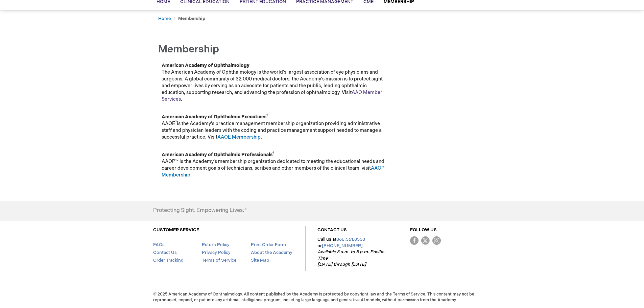 The image size is (644, 308). Describe the element at coordinates (218, 155) in the screenshot. I see `strong: American Academy of Ophthalmic Professionals` at that location.